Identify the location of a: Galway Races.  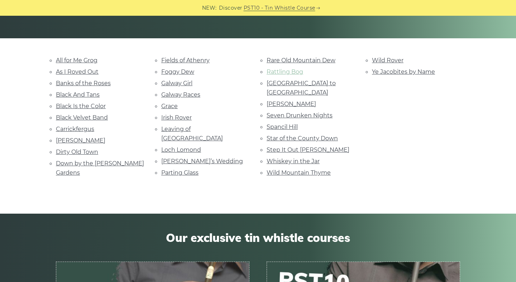
(181, 95).